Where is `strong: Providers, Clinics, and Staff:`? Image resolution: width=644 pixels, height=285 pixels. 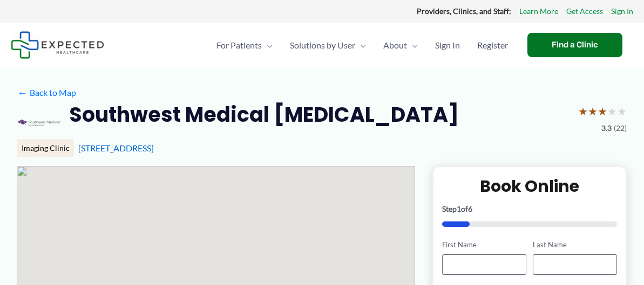
strong: Providers, Clinics, and Staff: is located at coordinates (464, 11).